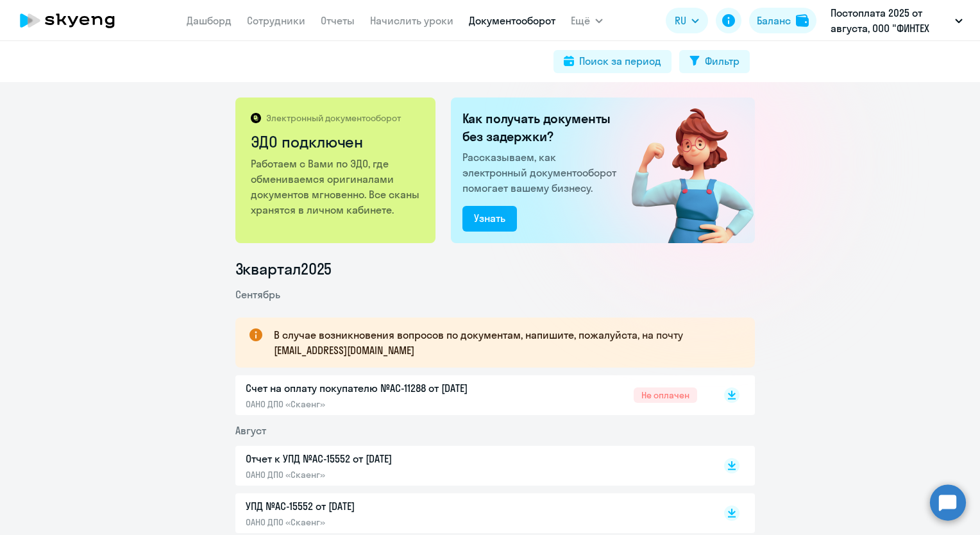  What do you see at coordinates (276, 20) in the screenshot?
I see `a: Сотрудники` at bounding box center [276, 20].